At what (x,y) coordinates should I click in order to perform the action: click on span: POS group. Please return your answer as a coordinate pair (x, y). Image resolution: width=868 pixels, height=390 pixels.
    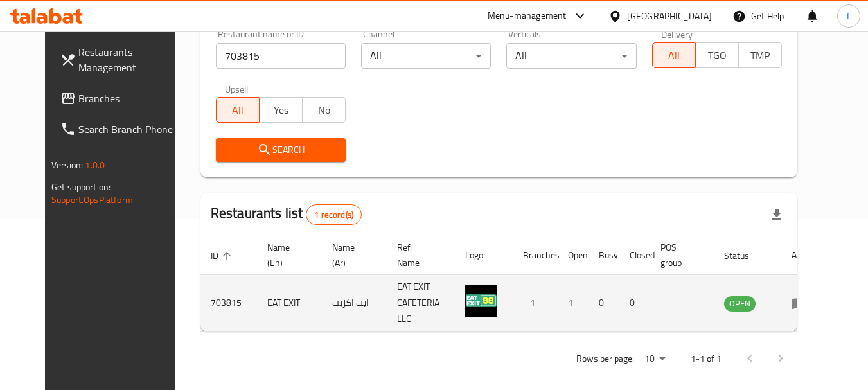
    Looking at the image, I should click on (679, 255).